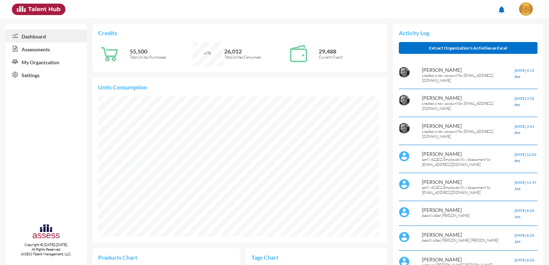  I want to click on a: Dashboard, so click(46, 36).